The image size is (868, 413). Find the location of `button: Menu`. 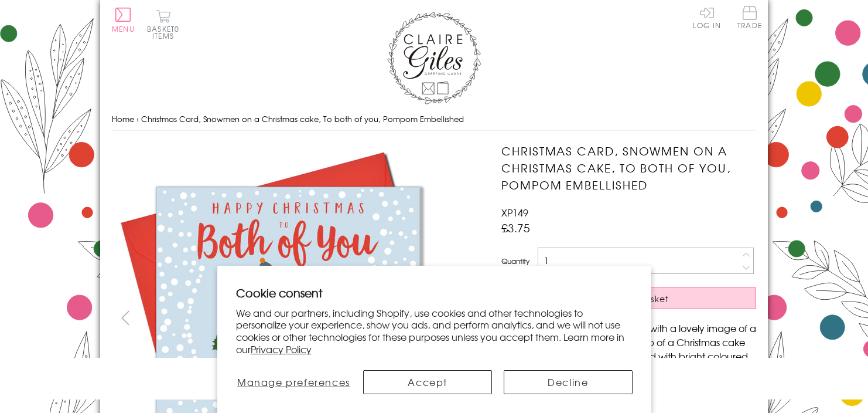

button: Menu is located at coordinates (123, 20).